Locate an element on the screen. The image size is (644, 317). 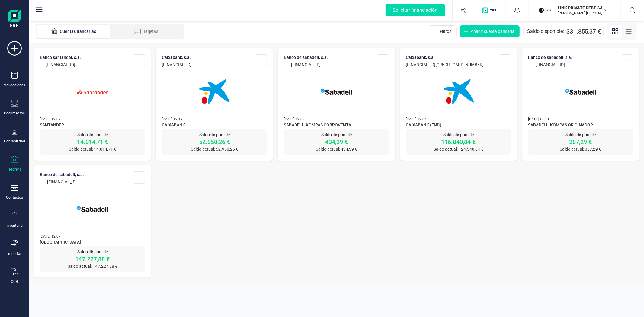
div: Contabilidad is located at coordinates (15, 141).